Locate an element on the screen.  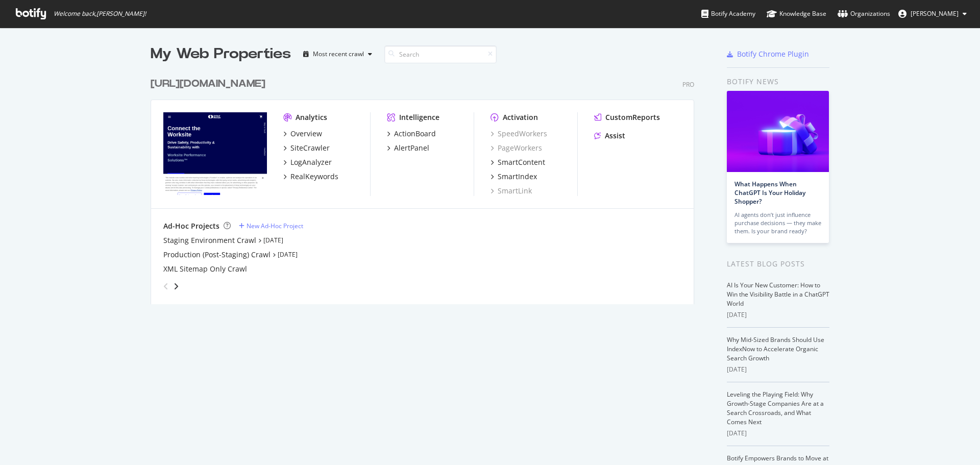
a: RealKeywords is located at coordinates (311, 177).